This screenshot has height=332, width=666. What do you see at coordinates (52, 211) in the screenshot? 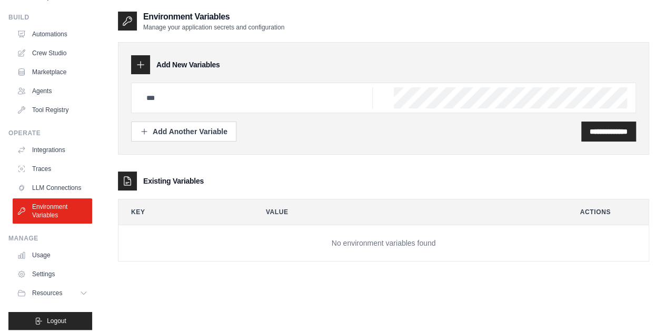
I see `a: Environment Variables` at bounding box center [52, 211].